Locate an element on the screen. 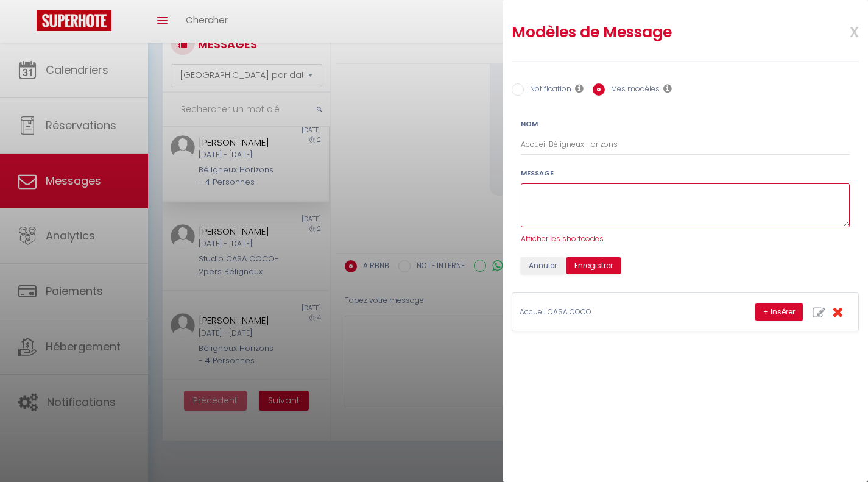  label: Notification is located at coordinates (547, 90).